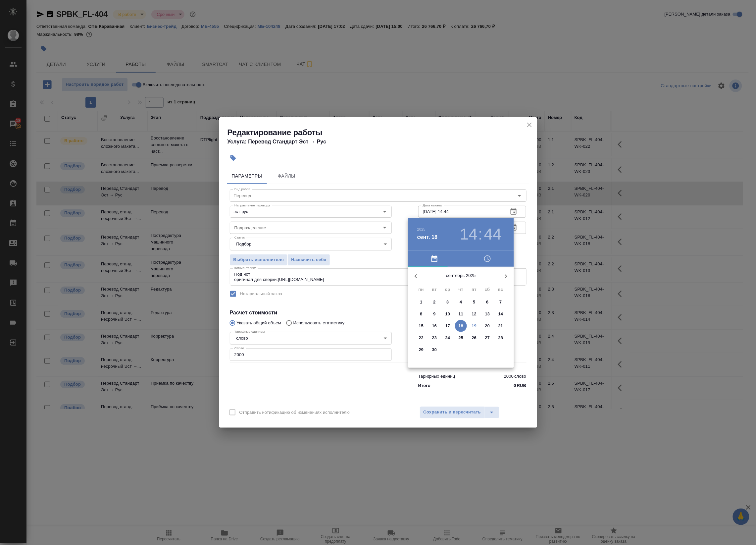  Describe the element at coordinates (461, 338) in the screenshot. I see `button: 25` at that location.